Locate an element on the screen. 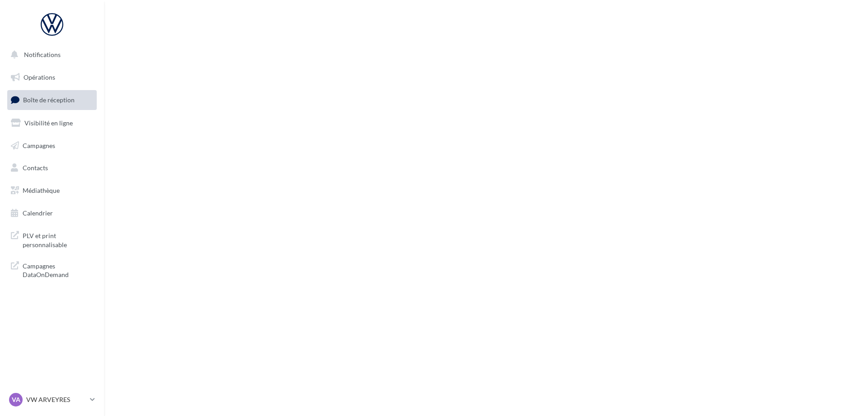  a: Campagnes is located at coordinates (52, 146).